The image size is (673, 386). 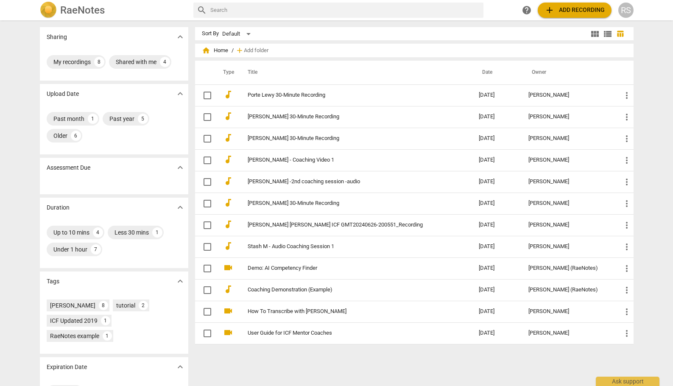 What do you see at coordinates (113, 10) in the screenshot?
I see `a: LogoRaeNotes` at bounding box center [113, 10].